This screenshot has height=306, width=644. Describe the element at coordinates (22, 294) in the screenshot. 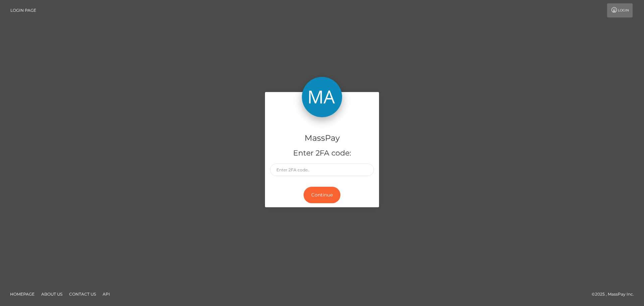

I see `a: Homepage` at that location.